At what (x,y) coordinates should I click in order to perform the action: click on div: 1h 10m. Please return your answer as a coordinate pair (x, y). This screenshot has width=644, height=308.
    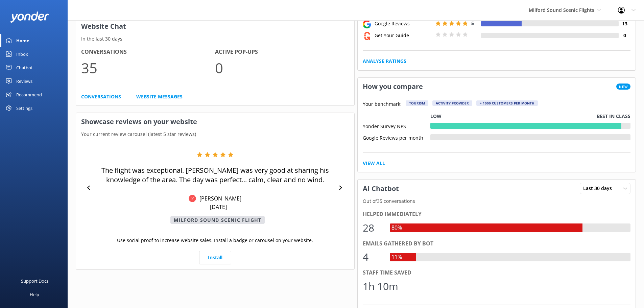
    Looking at the image, I should click on (380, 287).